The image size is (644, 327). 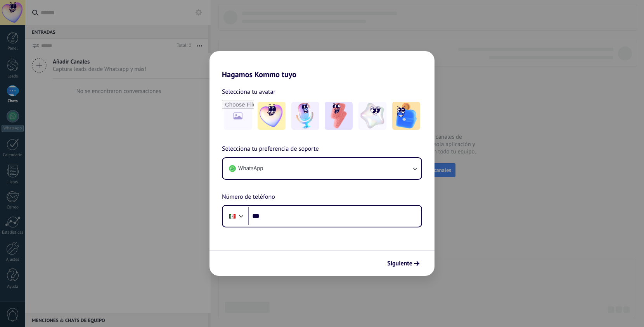 What do you see at coordinates (248, 92) in the screenshot?
I see `span: Selecciona tu avatar` at bounding box center [248, 92].